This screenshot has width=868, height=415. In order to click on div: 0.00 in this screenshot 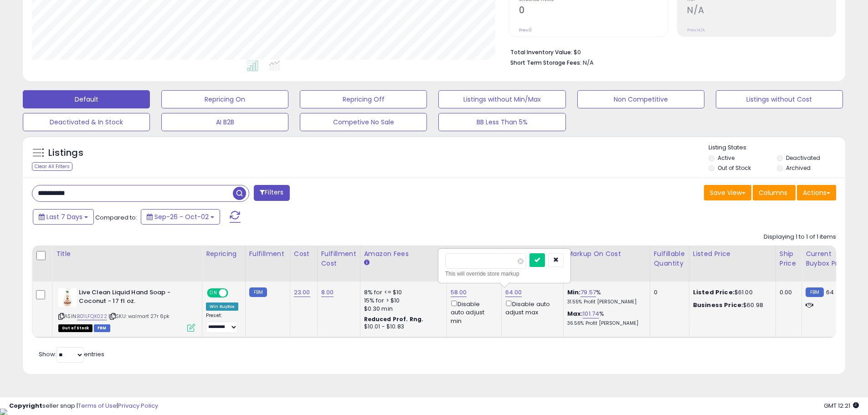, I will do `click(787, 293)`.